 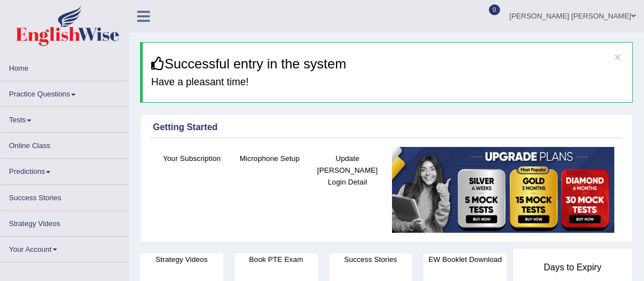 What do you see at coordinates (386, 128) in the screenshot?
I see `div: Getting Started` at bounding box center [386, 128].